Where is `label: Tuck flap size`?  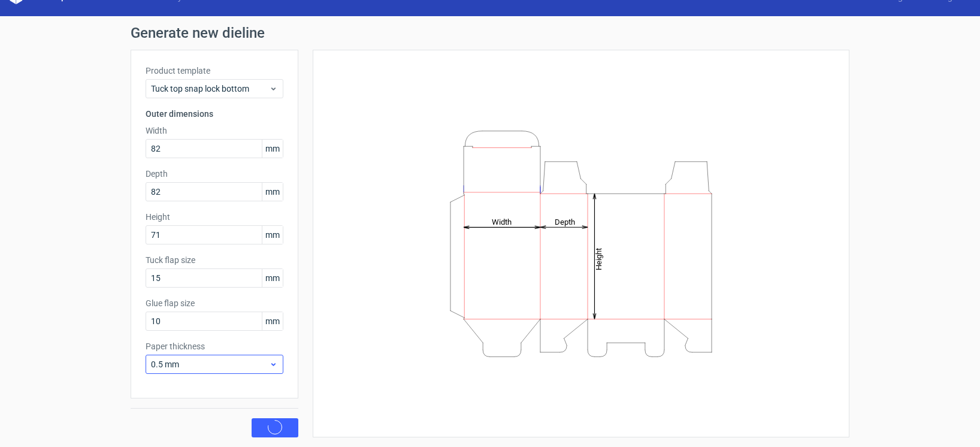
label: Tuck flap size is located at coordinates (214, 260).